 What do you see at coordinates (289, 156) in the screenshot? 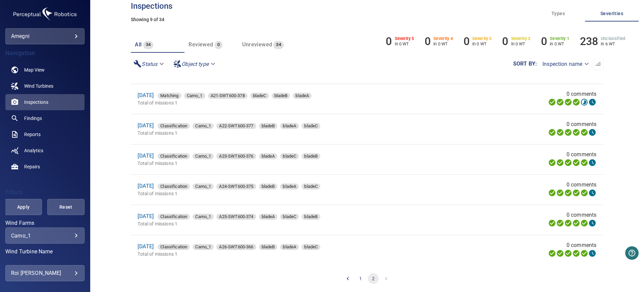
I see `div: bladeC` at bounding box center [289, 156].